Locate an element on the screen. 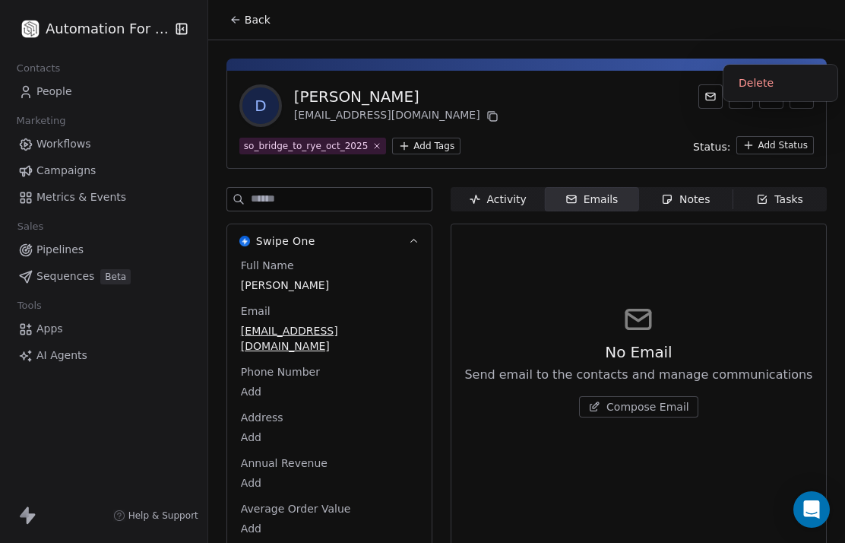  span: Full Name is located at coordinates (267, 265).